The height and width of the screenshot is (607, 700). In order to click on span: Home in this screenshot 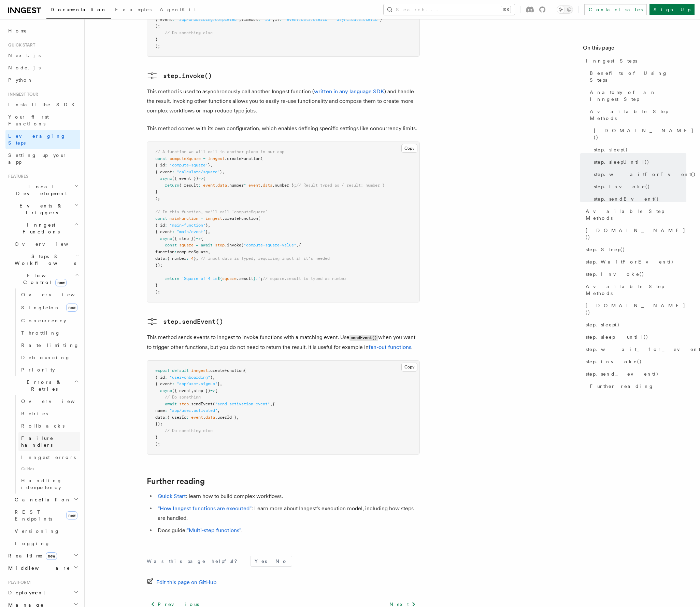, I will do `click(18, 31)`.